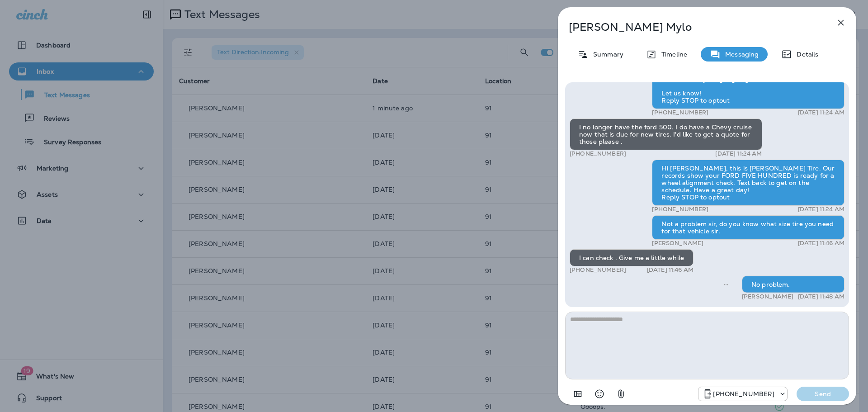 The width and height of the screenshot is (868, 412). What do you see at coordinates (726, 284) in the screenshot?
I see `span: Sent` at bounding box center [726, 284].